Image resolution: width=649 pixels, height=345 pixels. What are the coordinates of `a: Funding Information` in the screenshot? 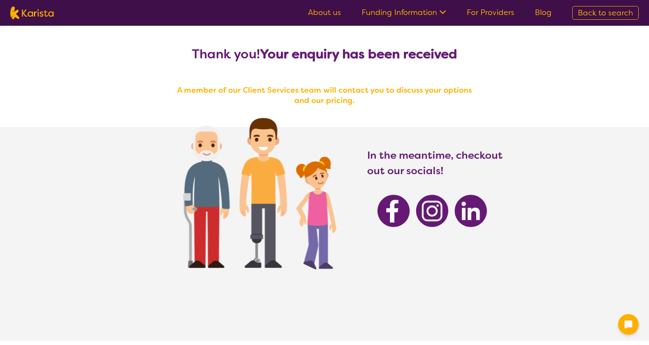 It's located at (404, 12).